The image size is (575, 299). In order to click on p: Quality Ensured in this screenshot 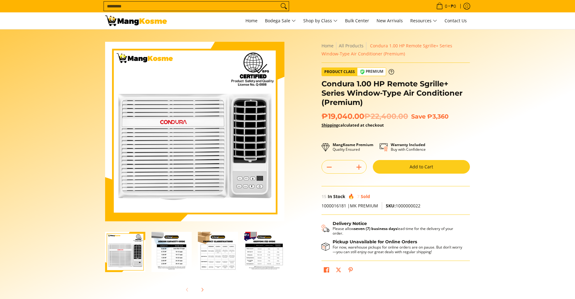, I will do `click(353, 147)`.